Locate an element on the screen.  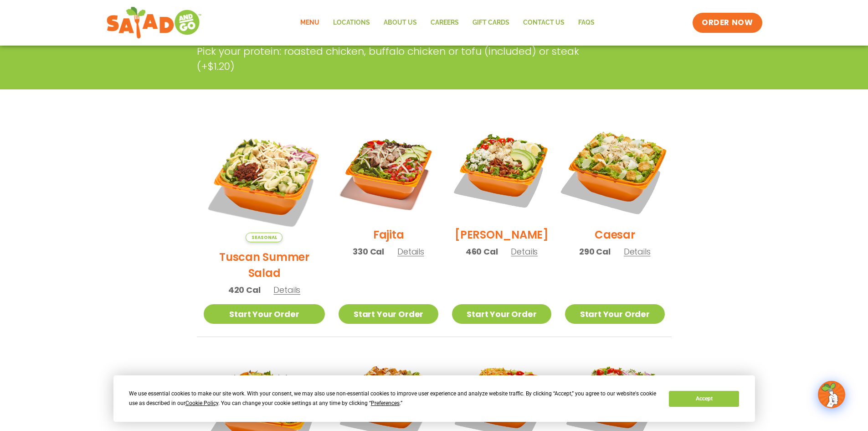
a: Menu is located at coordinates (310, 23).